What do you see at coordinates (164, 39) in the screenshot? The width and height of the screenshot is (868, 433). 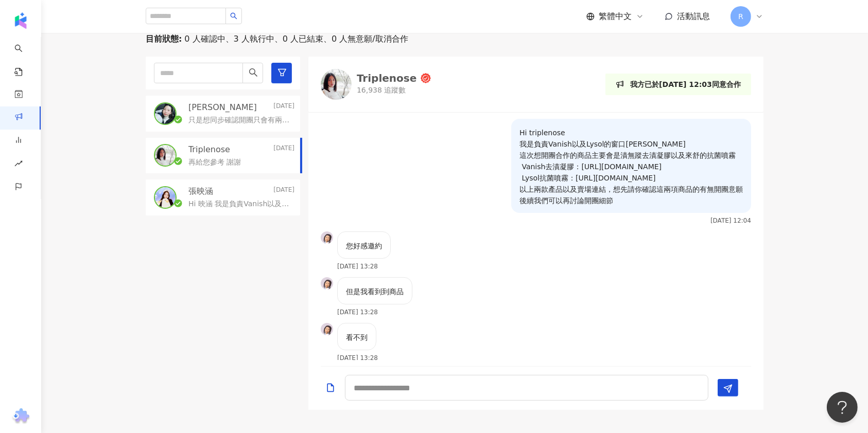 I see `p: 目前狀態 :` at bounding box center [164, 39].